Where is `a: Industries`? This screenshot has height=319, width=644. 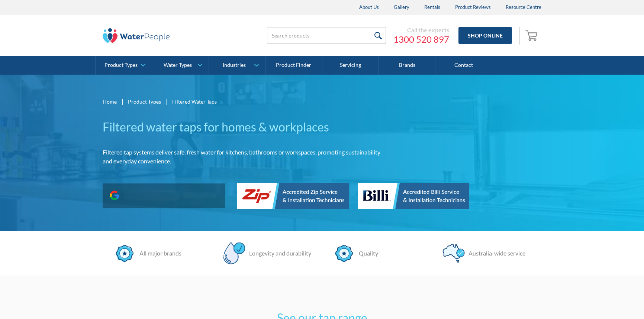 a: Industries is located at coordinates (237, 65).